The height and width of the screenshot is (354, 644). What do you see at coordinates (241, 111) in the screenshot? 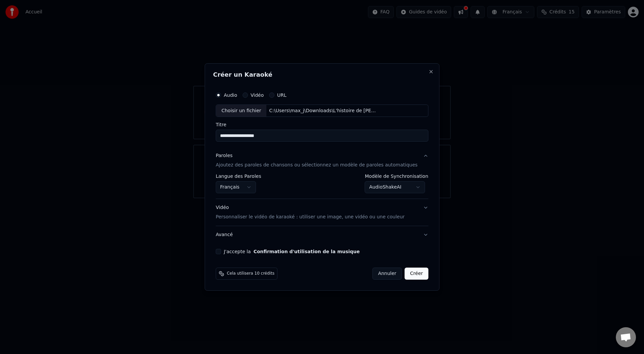
I see `div: Choisir un fichier` at bounding box center [241, 111].